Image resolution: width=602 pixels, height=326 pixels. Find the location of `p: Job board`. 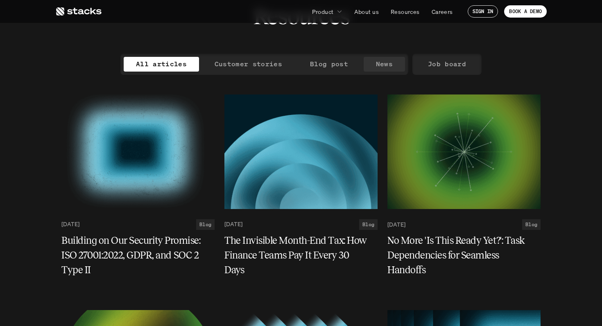

p: Job board is located at coordinates (446, 64).